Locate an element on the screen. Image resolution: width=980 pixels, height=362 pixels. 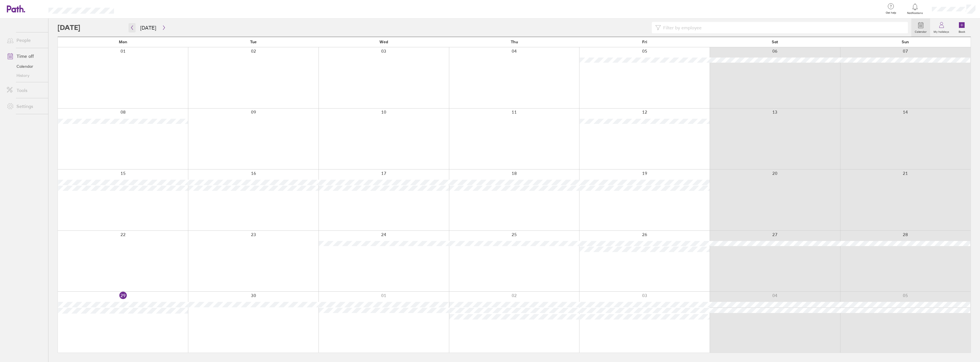
span: Sat is located at coordinates (774, 42).